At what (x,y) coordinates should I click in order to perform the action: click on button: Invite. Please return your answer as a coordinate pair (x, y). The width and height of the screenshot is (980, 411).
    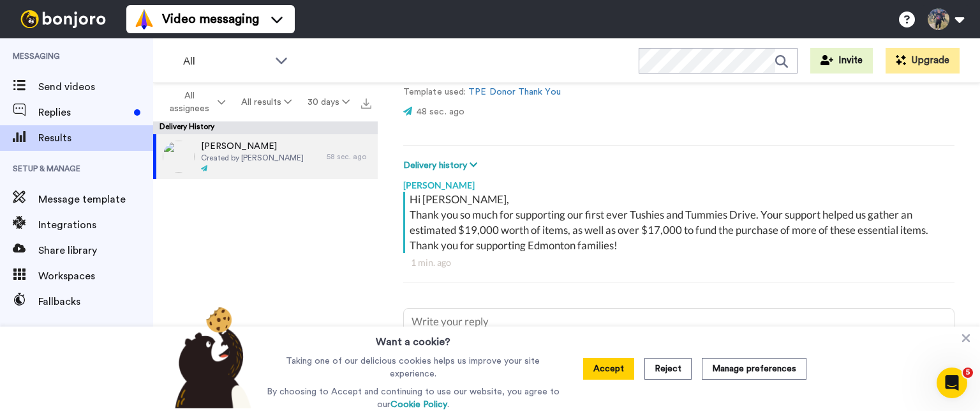
    Looking at the image, I should click on (842, 61).